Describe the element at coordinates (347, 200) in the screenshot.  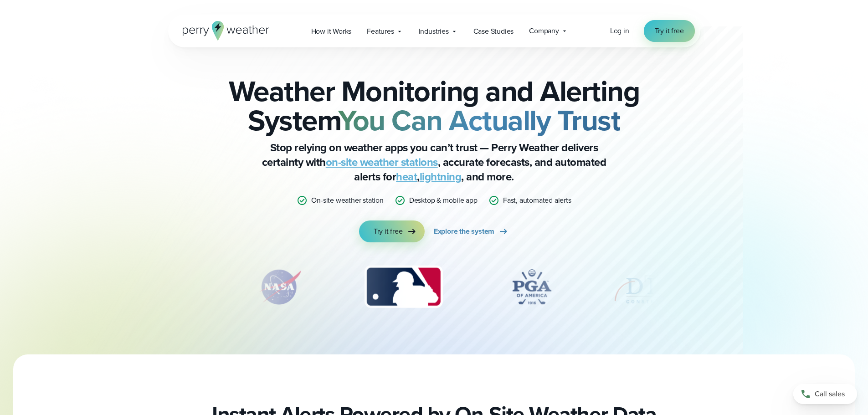
I see `p: On-site weather station` at that location.